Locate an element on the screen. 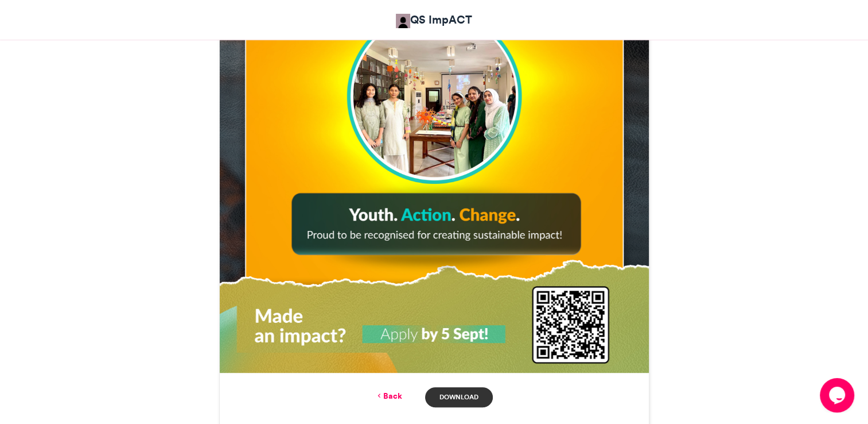 The image size is (868, 424). a: Back is located at coordinates (388, 396).